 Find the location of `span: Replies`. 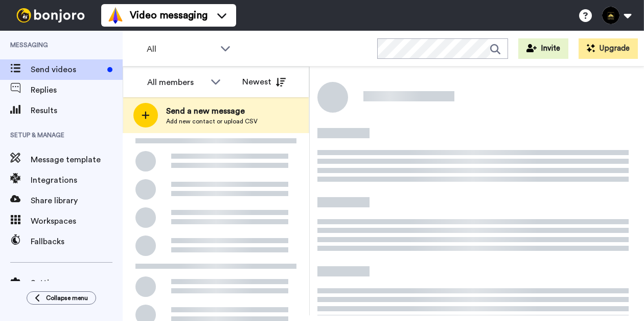

span: Replies is located at coordinates (77, 90).